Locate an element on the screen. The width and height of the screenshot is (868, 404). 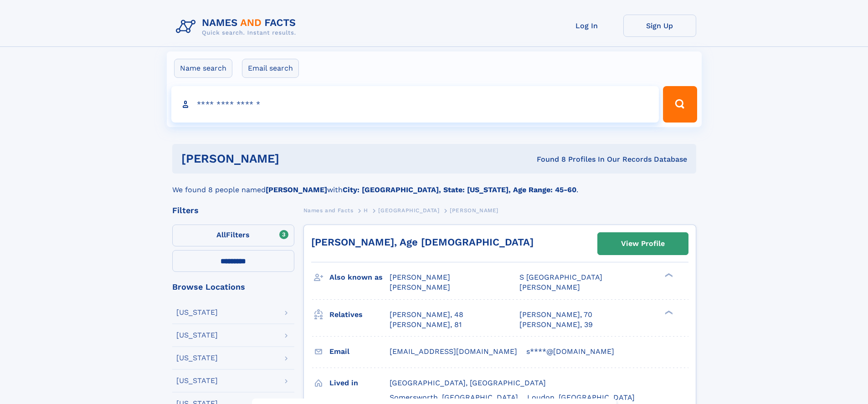
label: Filters is located at coordinates (233, 236).